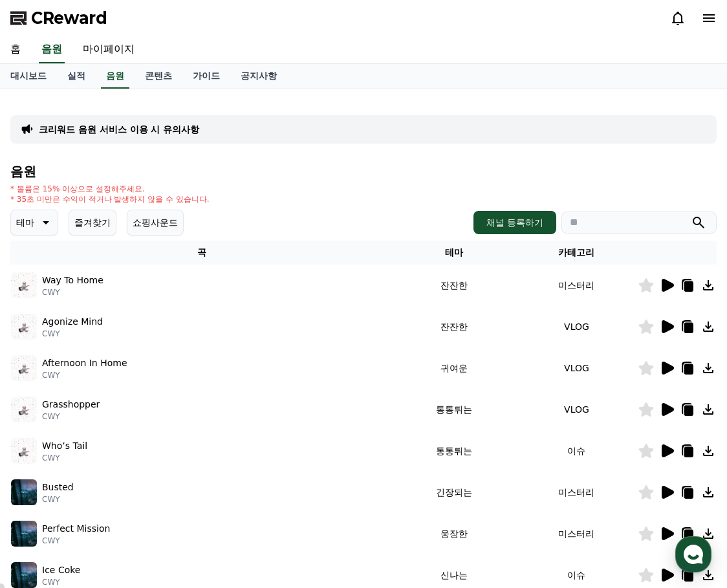 The image size is (727, 588). I want to click on p: Busted, so click(58, 487).